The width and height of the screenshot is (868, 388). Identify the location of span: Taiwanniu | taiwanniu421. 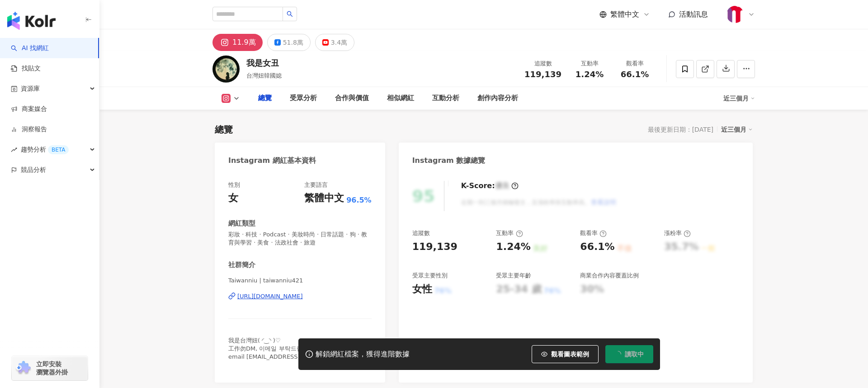
(300, 281).